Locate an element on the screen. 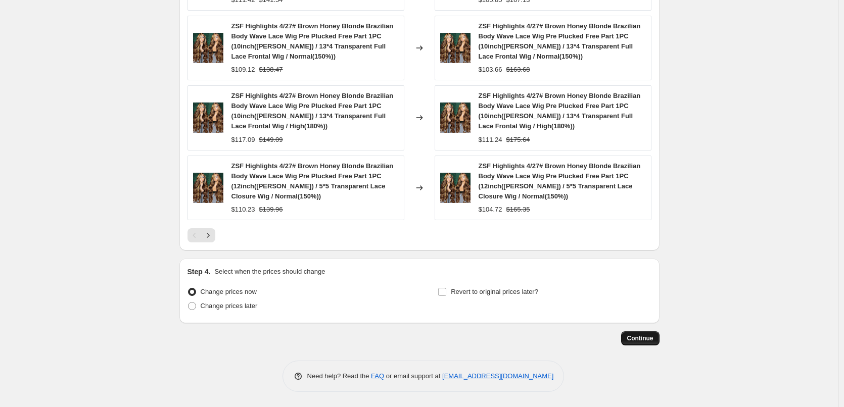 This screenshot has height=407, width=844. nav: Pagination is located at coordinates (201, 235).